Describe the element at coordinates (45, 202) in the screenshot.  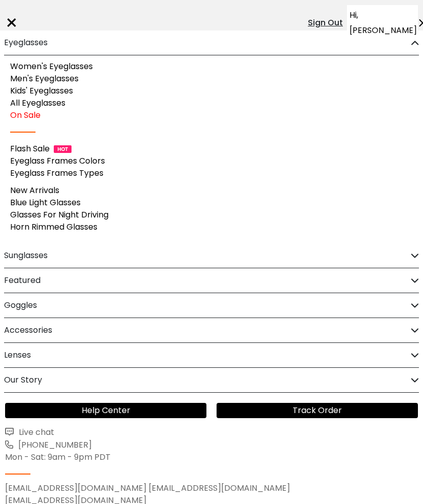
I see `a: Blue Light Glasses` at that location.